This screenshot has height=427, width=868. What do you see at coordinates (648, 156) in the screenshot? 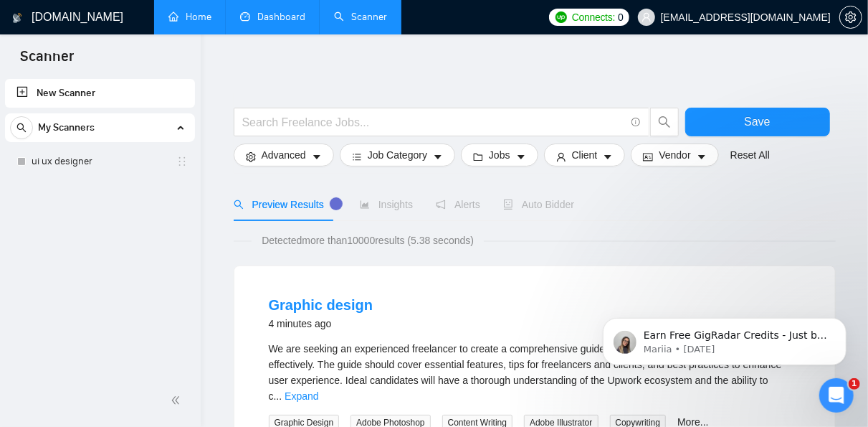
I see `span: idcard` at bounding box center [648, 156].